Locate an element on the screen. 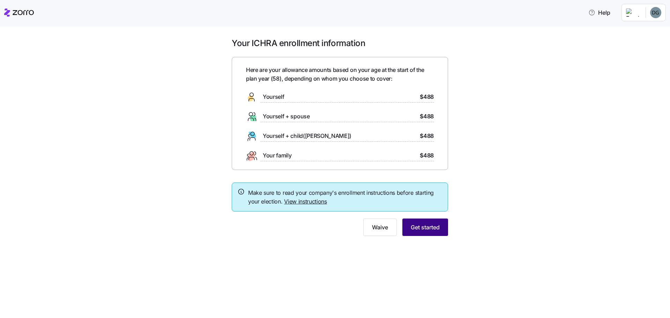 Image resolution: width=670 pixels, height=318 pixels. button: Get started is located at coordinates (425, 227).